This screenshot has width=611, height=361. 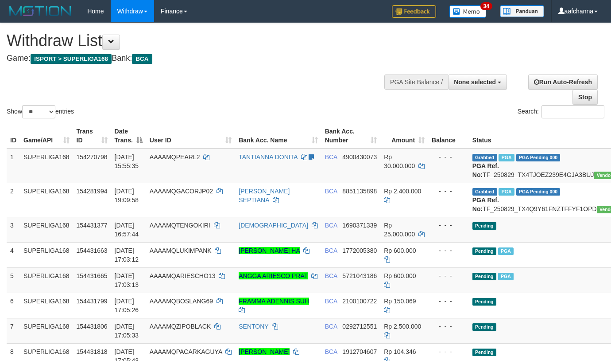 I want to click on a: TANTIANNA DONITA, so click(x=268, y=157).